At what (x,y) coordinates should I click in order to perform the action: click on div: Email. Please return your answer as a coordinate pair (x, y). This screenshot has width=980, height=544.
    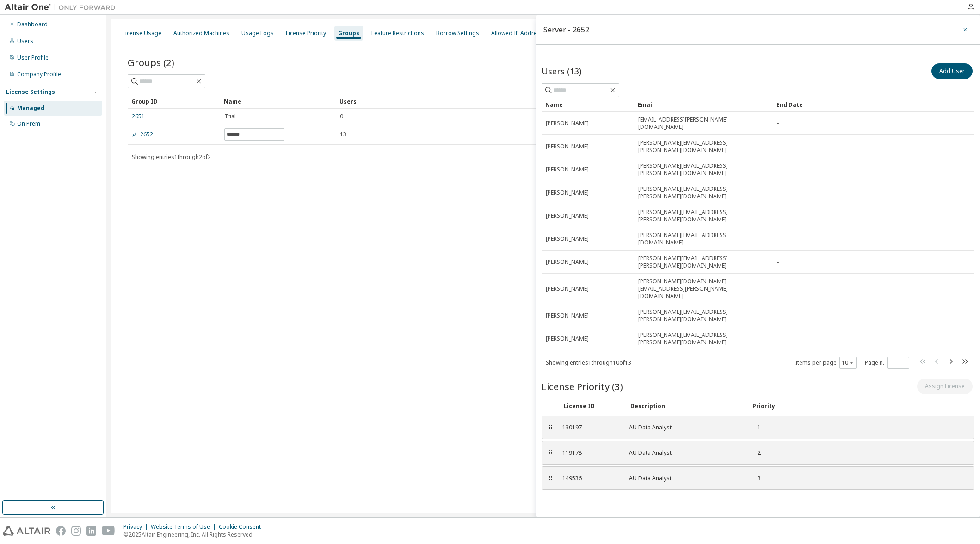
    Looking at the image, I should click on (704, 104).